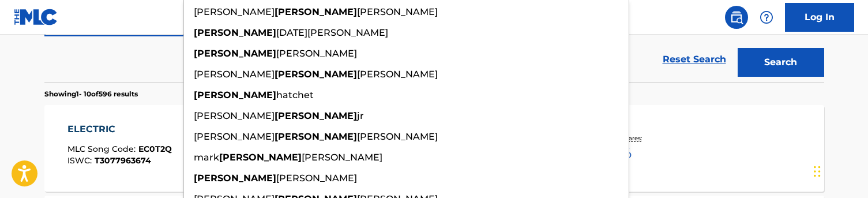 The width and height of the screenshot is (868, 198). What do you see at coordinates (103, 149) in the screenshot?
I see `span: MLC Song Code :` at bounding box center [103, 149].